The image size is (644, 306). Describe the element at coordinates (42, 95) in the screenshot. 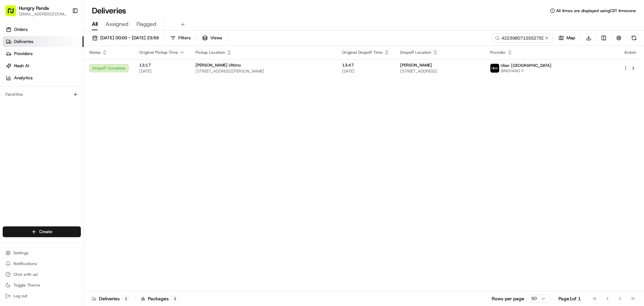

I see `div: Favorites` at that location.